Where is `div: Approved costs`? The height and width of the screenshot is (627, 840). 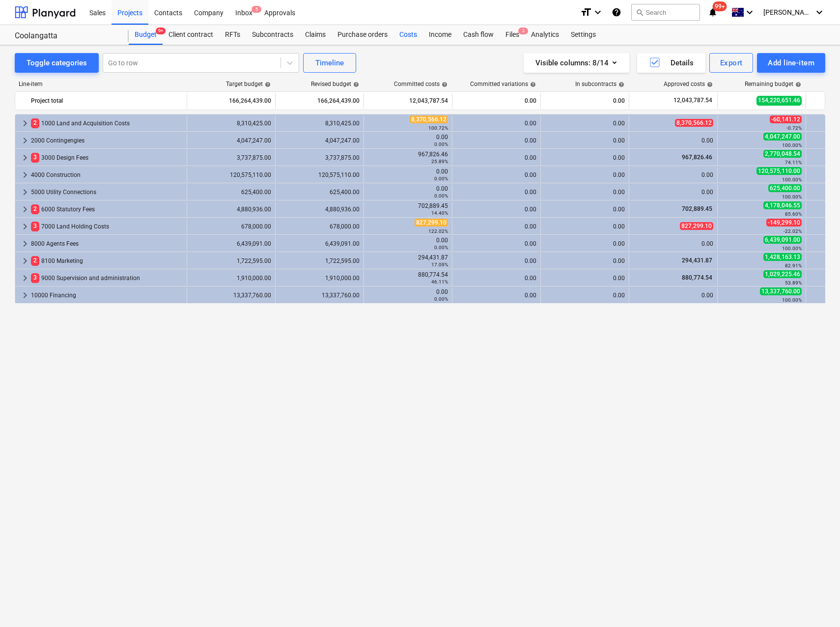
div: Approved costs is located at coordinates (689, 84).